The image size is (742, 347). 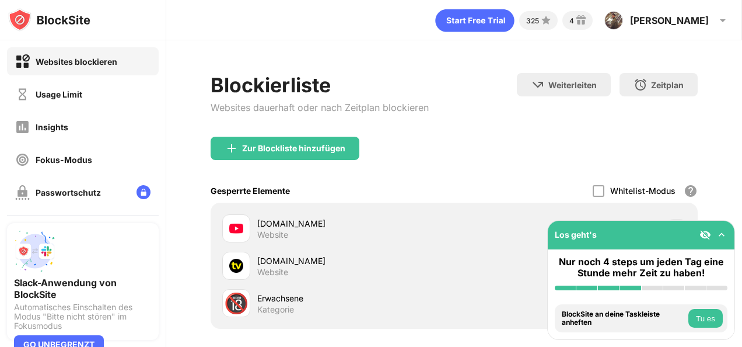 I want to click on div: Los geht's, so click(x=576, y=234).